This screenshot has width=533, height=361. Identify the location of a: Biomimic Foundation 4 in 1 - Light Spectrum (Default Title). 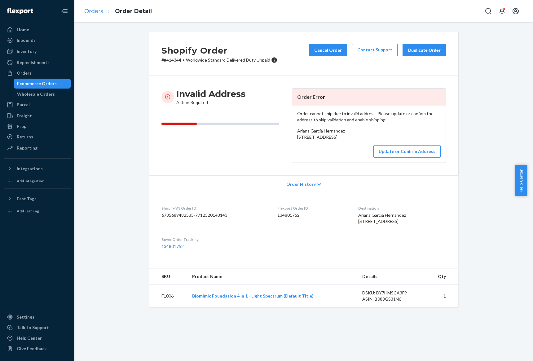
(253, 296).